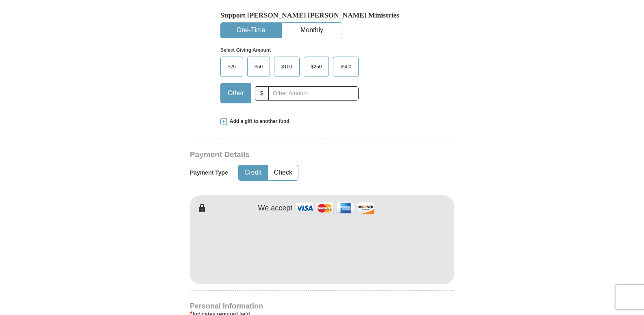 The width and height of the screenshot is (644, 315). Describe the element at coordinates (322, 306) in the screenshot. I see `h4: Personal Information` at that location.